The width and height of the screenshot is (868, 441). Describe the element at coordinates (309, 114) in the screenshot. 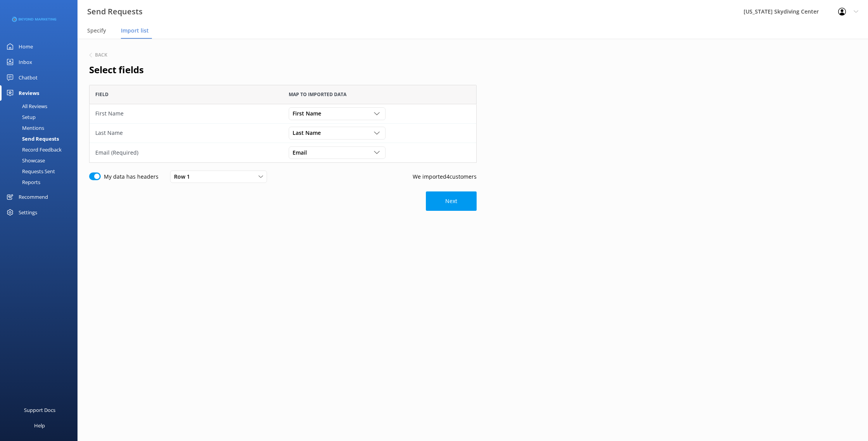

I see `span: First Name` at that location.